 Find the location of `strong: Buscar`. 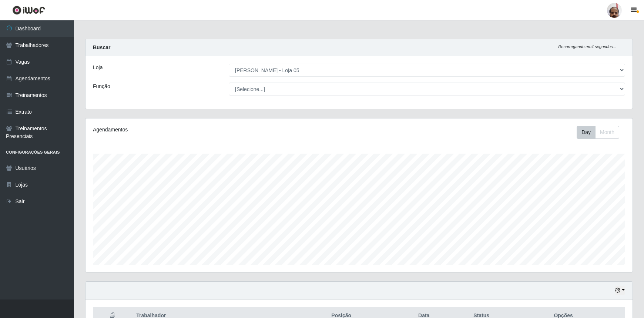

strong: Buscar is located at coordinates (101, 47).